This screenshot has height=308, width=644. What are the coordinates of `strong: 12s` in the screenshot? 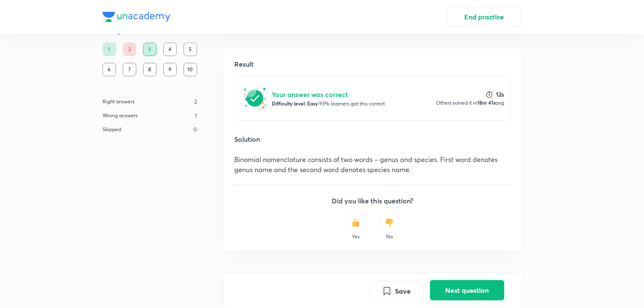 It's located at (500, 94).